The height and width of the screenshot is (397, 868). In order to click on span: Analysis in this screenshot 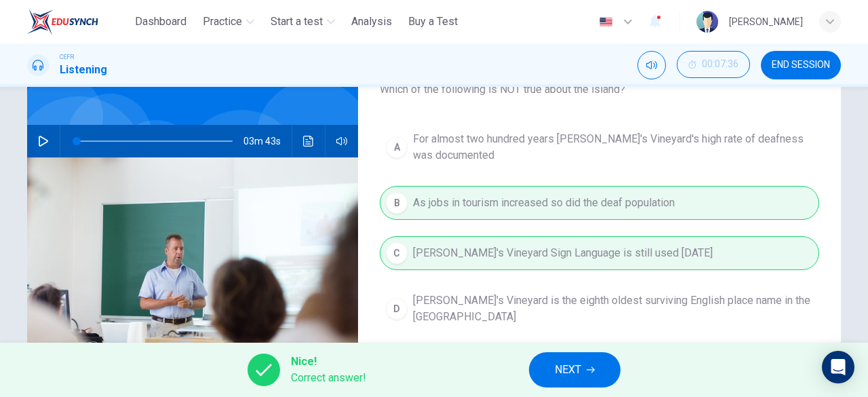, I will do `click(372, 22)`.